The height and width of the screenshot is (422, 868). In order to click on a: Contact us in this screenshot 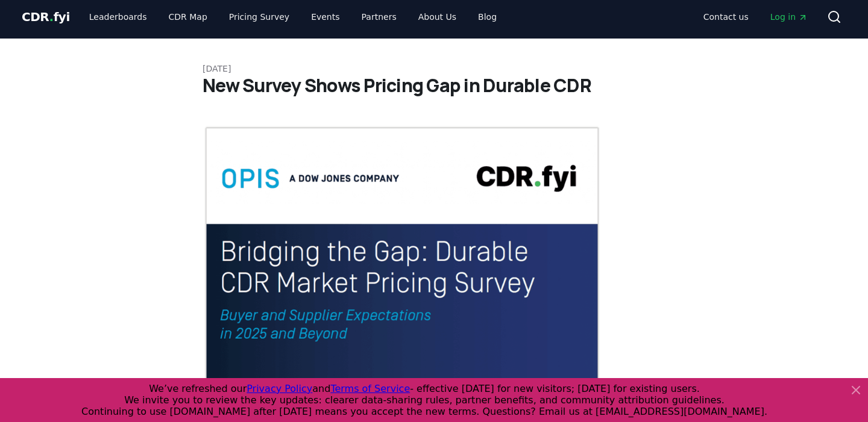, I will do `click(726, 17)`.